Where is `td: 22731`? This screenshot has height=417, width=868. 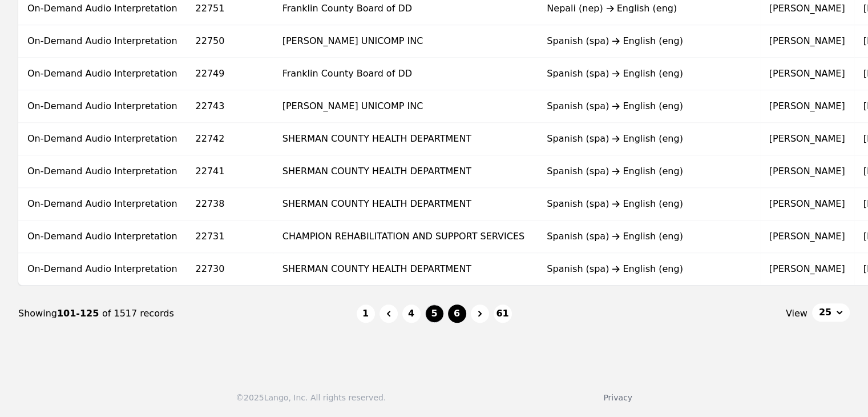 td: 22731 is located at coordinates (230, 236).